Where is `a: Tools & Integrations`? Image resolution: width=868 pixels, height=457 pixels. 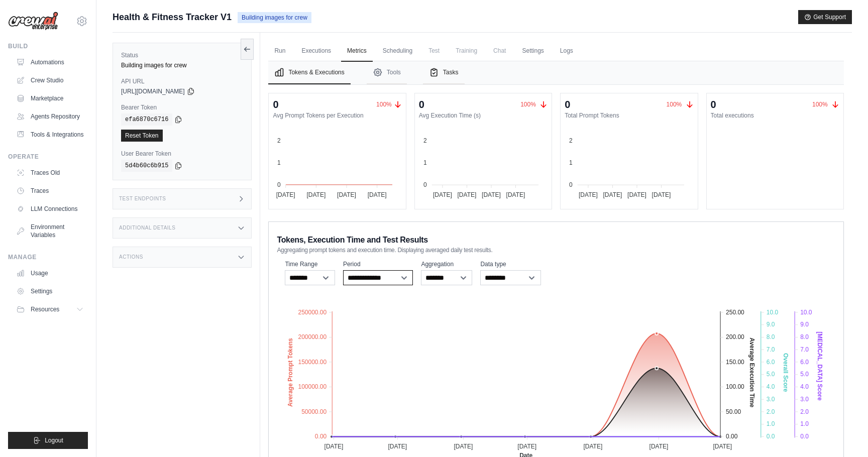 a: Tools & Integrations is located at coordinates (50, 134).